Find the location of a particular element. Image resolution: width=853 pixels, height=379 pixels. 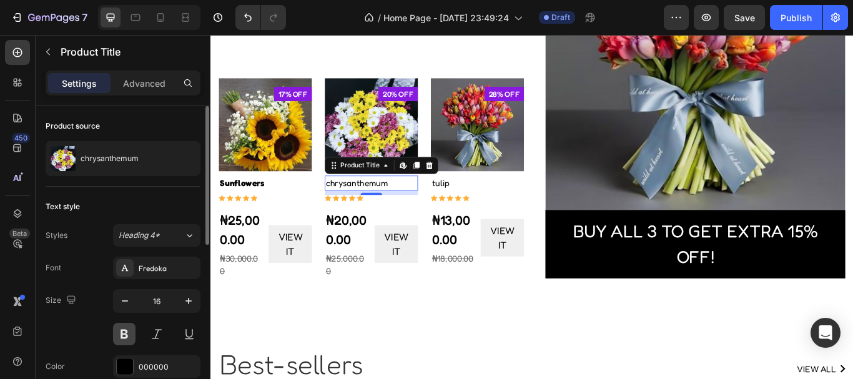

a: Sunflowers is located at coordinates (64, 105).